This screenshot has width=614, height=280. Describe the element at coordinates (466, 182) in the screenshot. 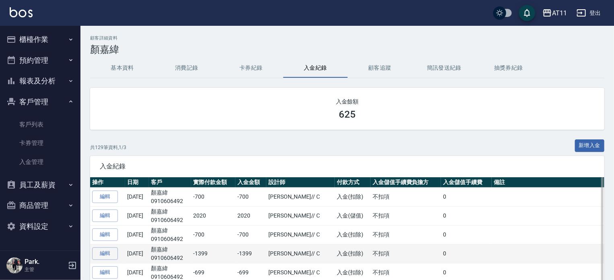

I see `th: 入金儲值手續費` at that location.